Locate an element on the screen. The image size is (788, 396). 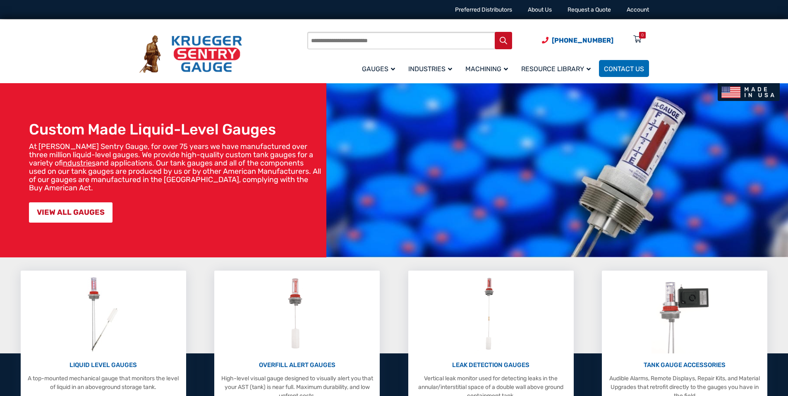
img: Liquid Level Gauges is located at coordinates (103, 314).